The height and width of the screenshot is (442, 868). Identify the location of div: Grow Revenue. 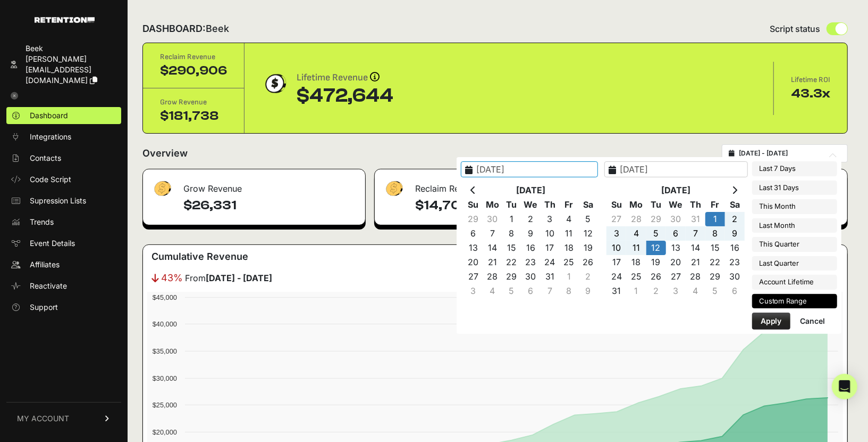
(193, 102).